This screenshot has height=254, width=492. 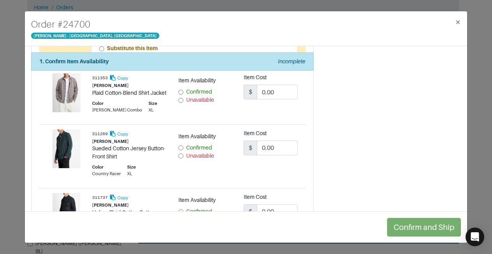 What do you see at coordinates (474, 237) in the screenshot?
I see `div: Open Intercom Messenger` at bounding box center [474, 237].